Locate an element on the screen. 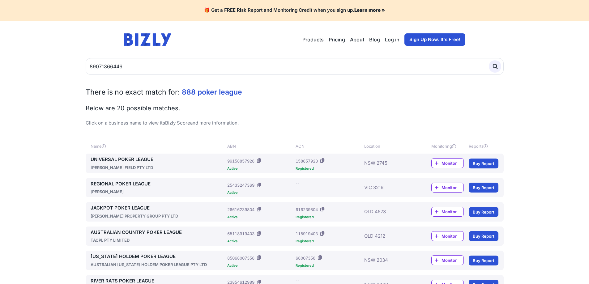  a: Log in is located at coordinates (392, 40).